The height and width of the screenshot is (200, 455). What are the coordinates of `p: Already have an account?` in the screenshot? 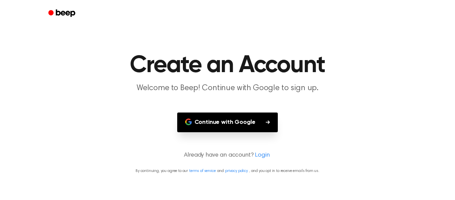 It's located at (228, 155).